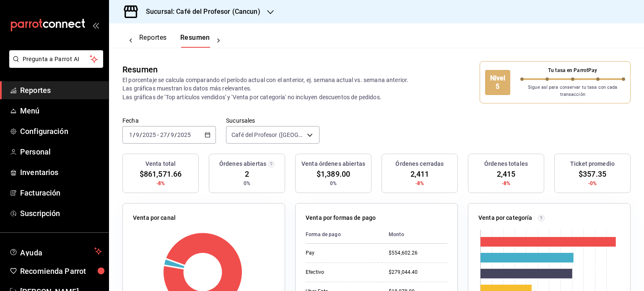 Image resolution: width=644 pixels, height=291 pixels. What do you see at coordinates (506, 164) in the screenshot?
I see `h3: Órdenes totales` at bounding box center [506, 164].